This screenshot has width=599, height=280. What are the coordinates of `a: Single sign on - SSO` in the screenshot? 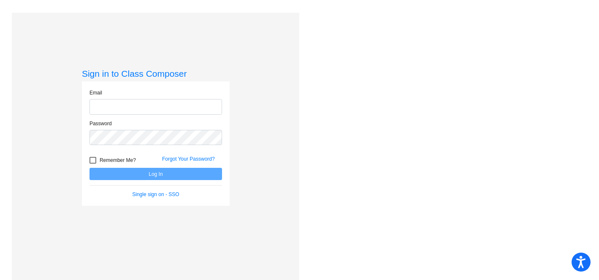 It's located at (155, 195).